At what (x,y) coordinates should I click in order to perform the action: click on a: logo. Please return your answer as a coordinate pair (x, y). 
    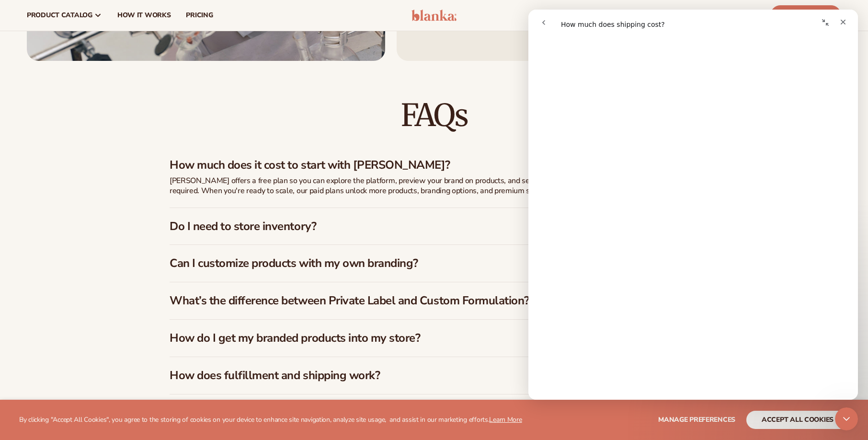
    Looking at the image, I should click on (434, 15).